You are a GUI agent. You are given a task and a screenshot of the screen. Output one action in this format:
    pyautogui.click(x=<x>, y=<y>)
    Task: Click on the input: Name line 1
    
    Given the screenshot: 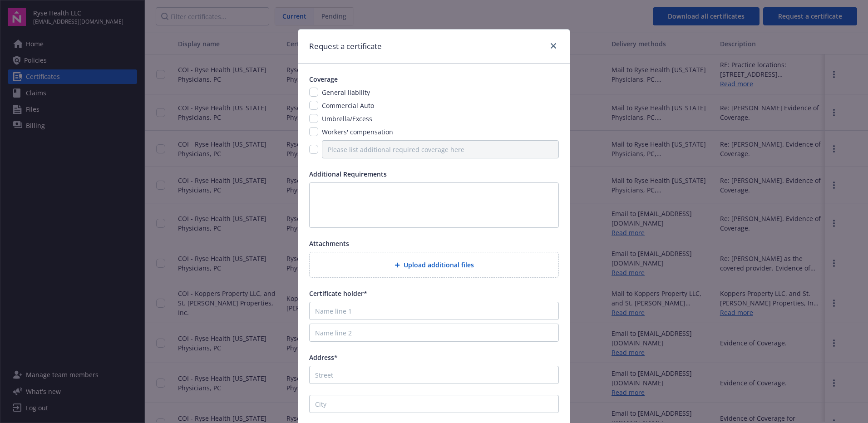 What is the action you would take?
    pyautogui.click(x=434, y=311)
    